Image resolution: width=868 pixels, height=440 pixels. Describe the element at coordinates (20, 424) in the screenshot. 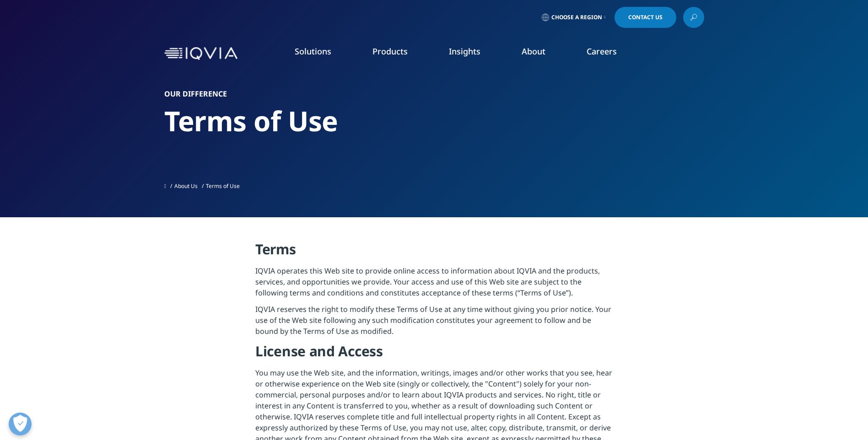

I see `button: Ouvrir le centre de préférences` at that location.